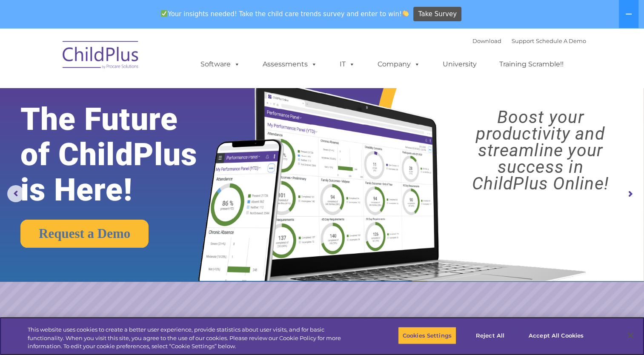  Describe the element at coordinates (131, 59) in the screenshot. I see `span: Last name` at that location.